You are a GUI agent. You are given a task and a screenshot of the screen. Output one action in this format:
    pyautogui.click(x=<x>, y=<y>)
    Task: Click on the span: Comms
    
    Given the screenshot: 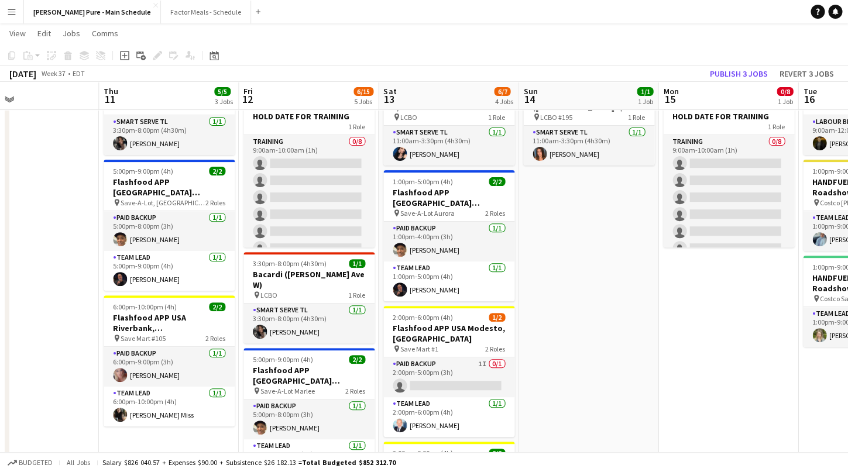 What is the action you would take?
    pyautogui.click(x=105, y=33)
    